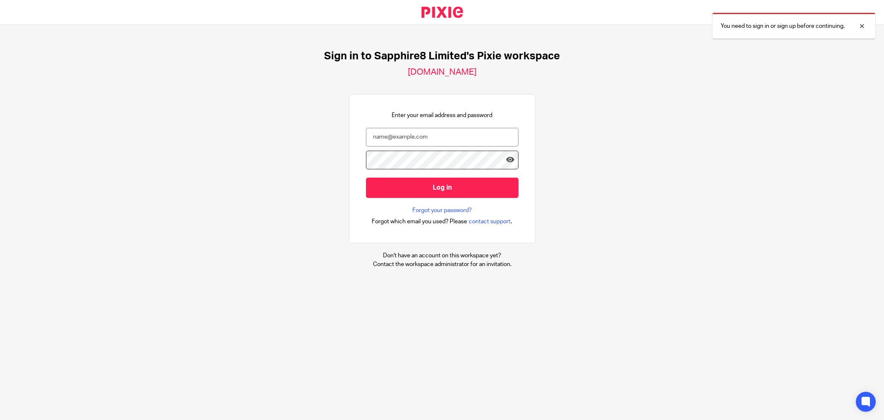  I want to click on p: You need to sign in or sign up before continuing., so click(783, 26).